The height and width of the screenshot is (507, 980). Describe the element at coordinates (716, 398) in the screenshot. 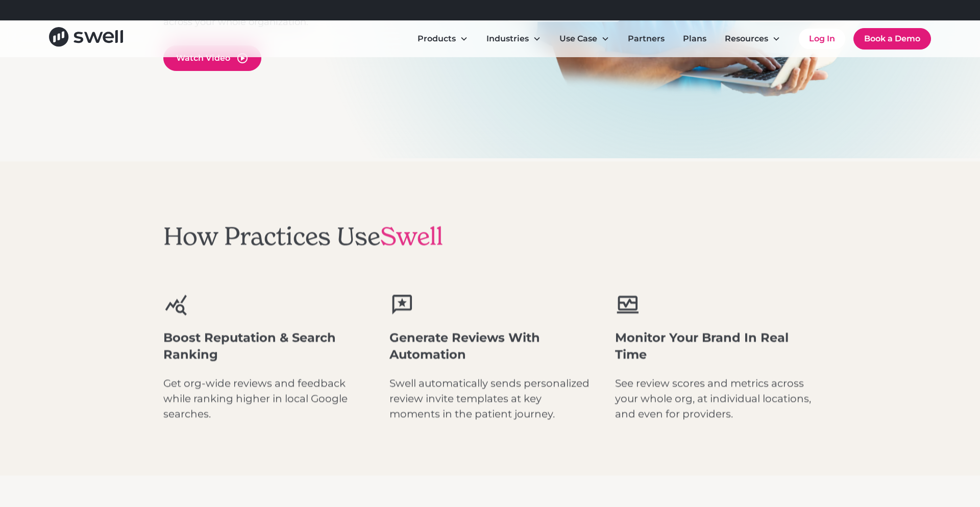

I see `p: See review scores and metrics across your whole org, at individual locations, and even for provid...` at that location.